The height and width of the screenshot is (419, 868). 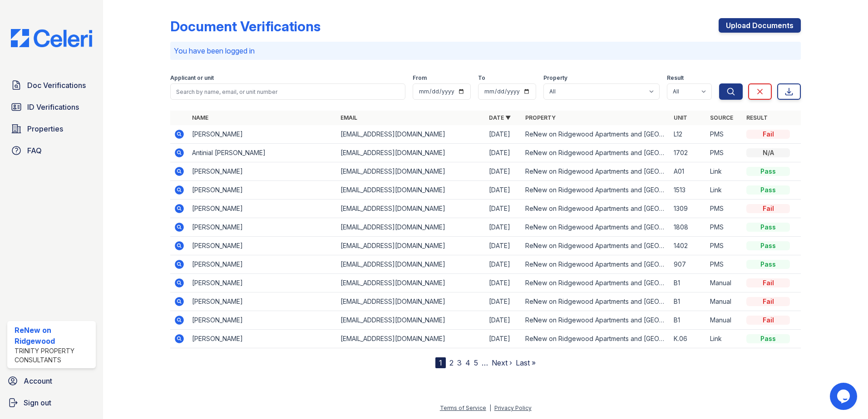 What do you see at coordinates (348, 117) in the screenshot?
I see `a: Email` at bounding box center [348, 117].